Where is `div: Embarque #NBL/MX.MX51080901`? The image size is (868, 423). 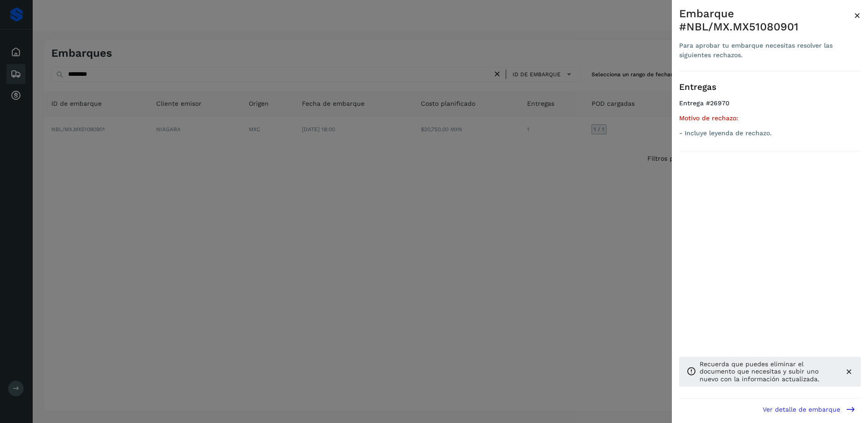 div: Embarque #NBL/MX.MX51080901 is located at coordinates (766, 21).